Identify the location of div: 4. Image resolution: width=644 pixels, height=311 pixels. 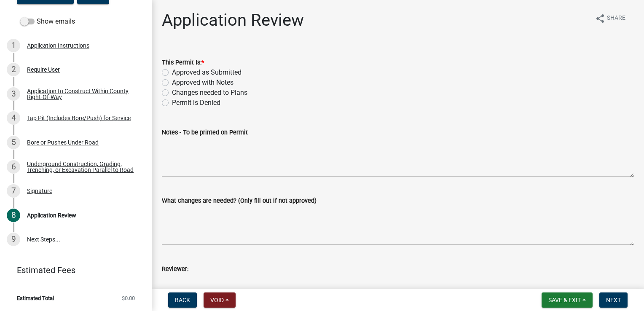
(13, 118).